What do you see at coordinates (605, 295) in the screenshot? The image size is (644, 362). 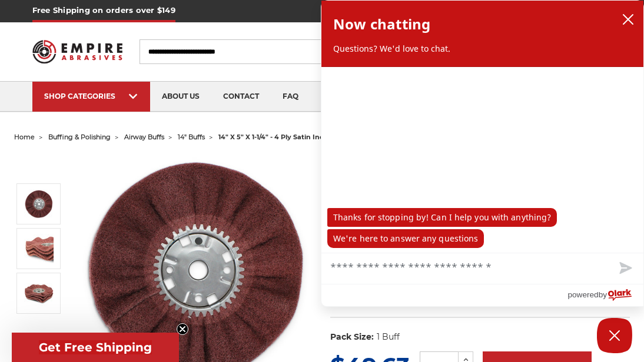 I see `a: Powered by Olark` at bounding box center [605, 295].